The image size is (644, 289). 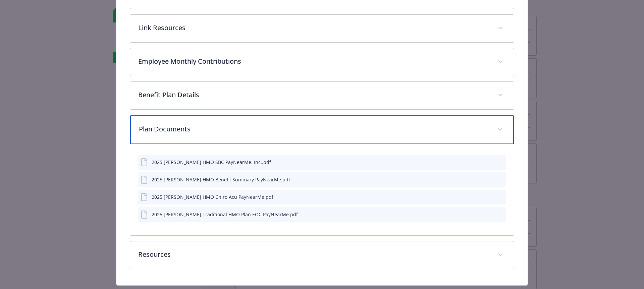 I want to click on p: Resources, so click(x=314, y=255).